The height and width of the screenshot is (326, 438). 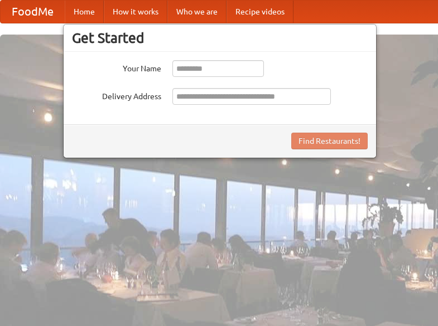 What do you see at coordinates (329, 141) in the screenshot?
I see `button: Find Restaurants!` at bounding box center [329, 141].